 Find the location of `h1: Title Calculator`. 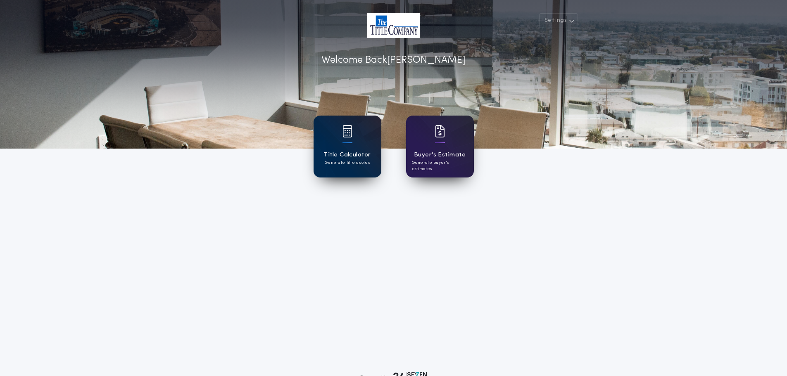

h1: Title Calculator is located at coordinates (347, 155).